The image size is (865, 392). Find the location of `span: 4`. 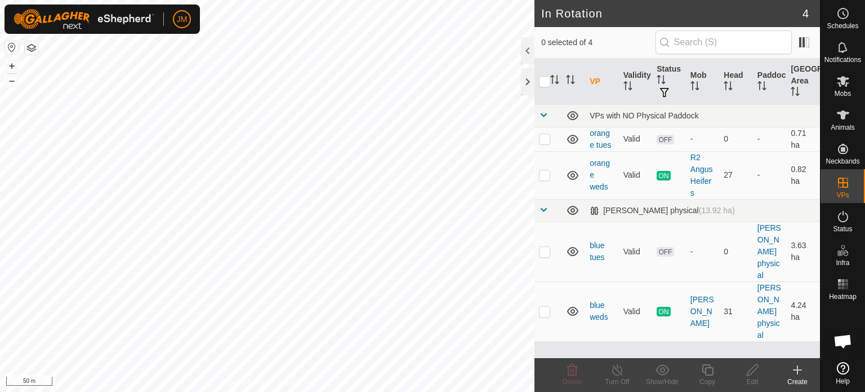

span: 4 is located at coordinates (806, 14).